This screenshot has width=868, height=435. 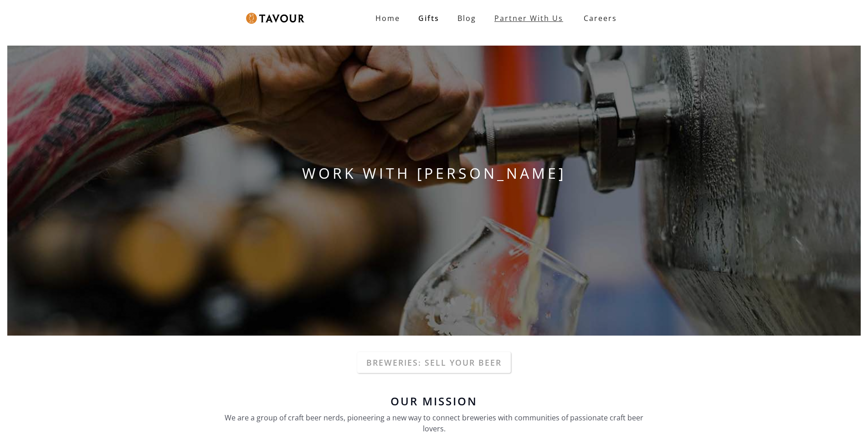 I want to click on a: Home, so click(x=388, y=18).